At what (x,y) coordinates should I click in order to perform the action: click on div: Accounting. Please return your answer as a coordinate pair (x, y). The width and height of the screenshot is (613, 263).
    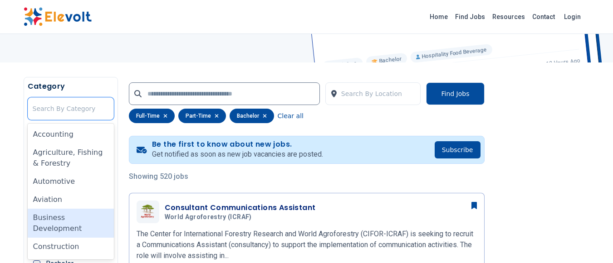
    Looking at the image, I should click on (71, 135).